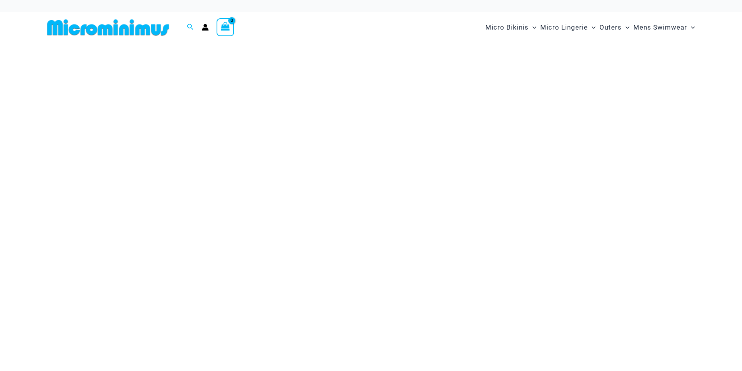  I want to click on span: Outers, so click(610, 27).